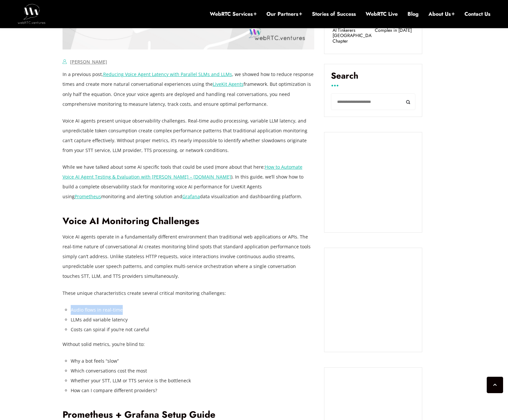 This screenshot has height=420, width=508. I want to click on li: Which conversations cost the most, so click(192, 371).